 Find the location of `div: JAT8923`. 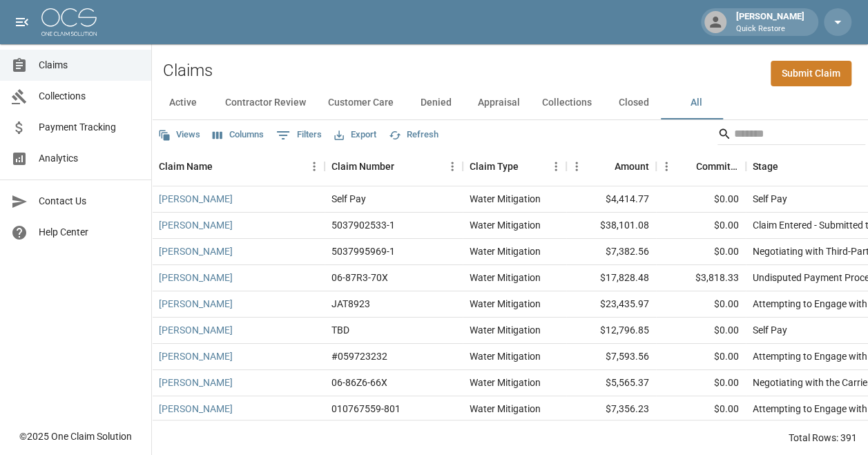

div: JAT8923 is located at coordinates (351, 304).